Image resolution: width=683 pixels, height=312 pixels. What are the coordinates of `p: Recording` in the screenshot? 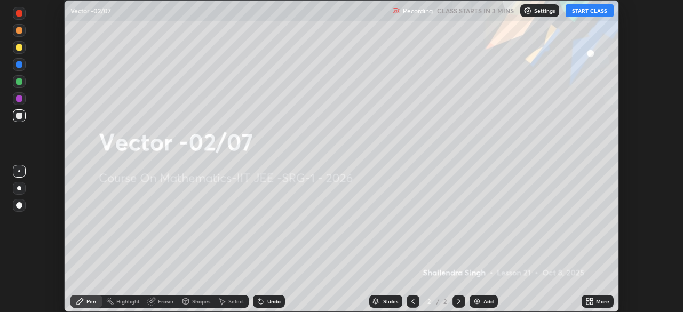 It's located at (418, 11).